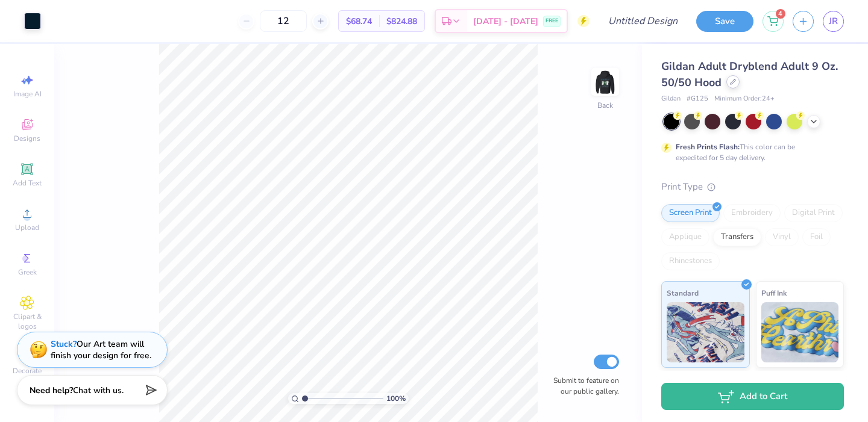 This screenshot has width=868, height=422. I want to click on span: Chat with us., so click(98, 391).